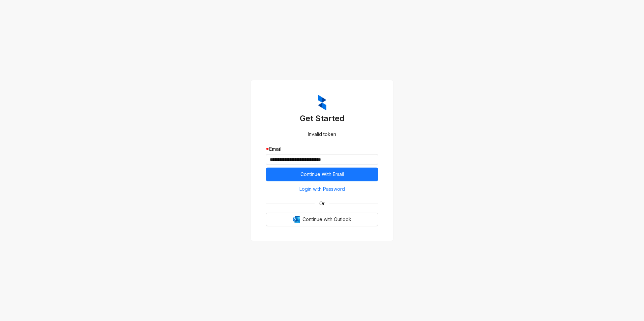 The width and height of the screenshot is (644, 321). I want to click on button: OutlookContinue with Outlook, so click(322, 220).